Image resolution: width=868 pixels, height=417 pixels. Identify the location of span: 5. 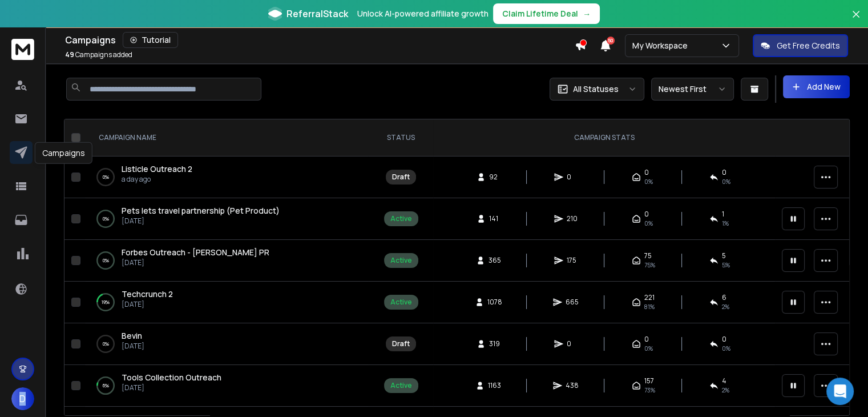
(723, 256).